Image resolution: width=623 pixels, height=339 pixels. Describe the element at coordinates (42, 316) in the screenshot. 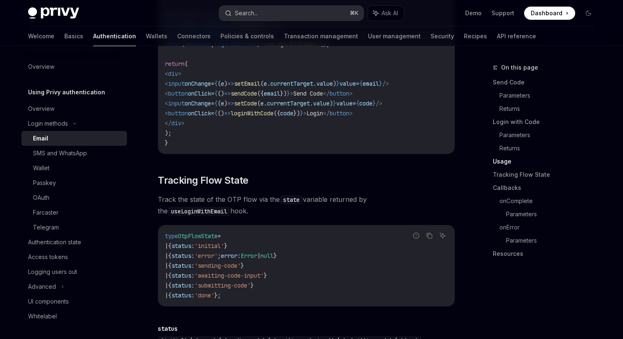

I see `div: Whitelabel` at that location.